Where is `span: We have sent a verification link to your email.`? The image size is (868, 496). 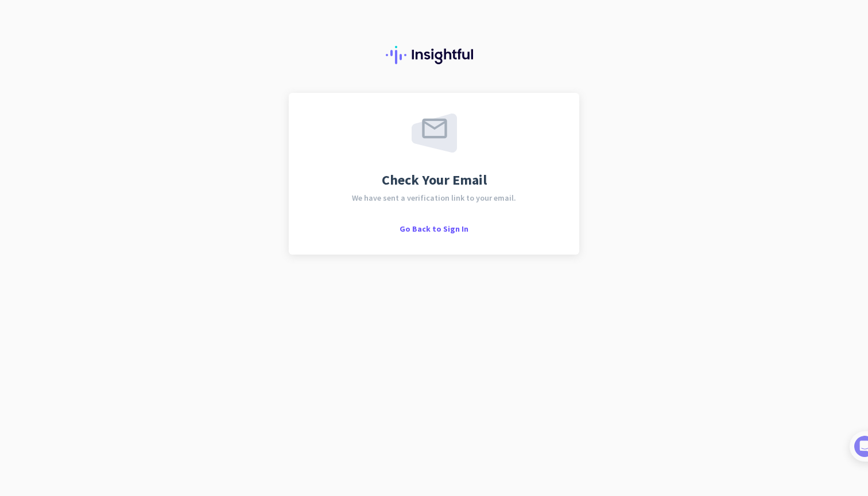 span: We have sent a verification link to your email. is located at coordinates (434, 198).